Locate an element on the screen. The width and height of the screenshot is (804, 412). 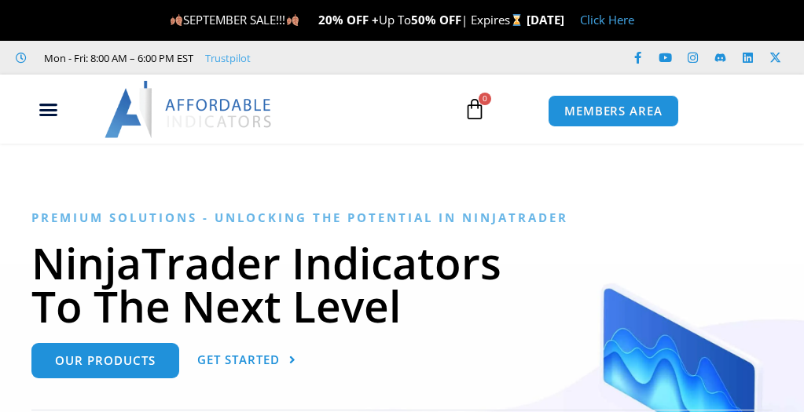
span: SEPTEMBER SALE!!! Up To | Expires is located at coordinates (347, 20).